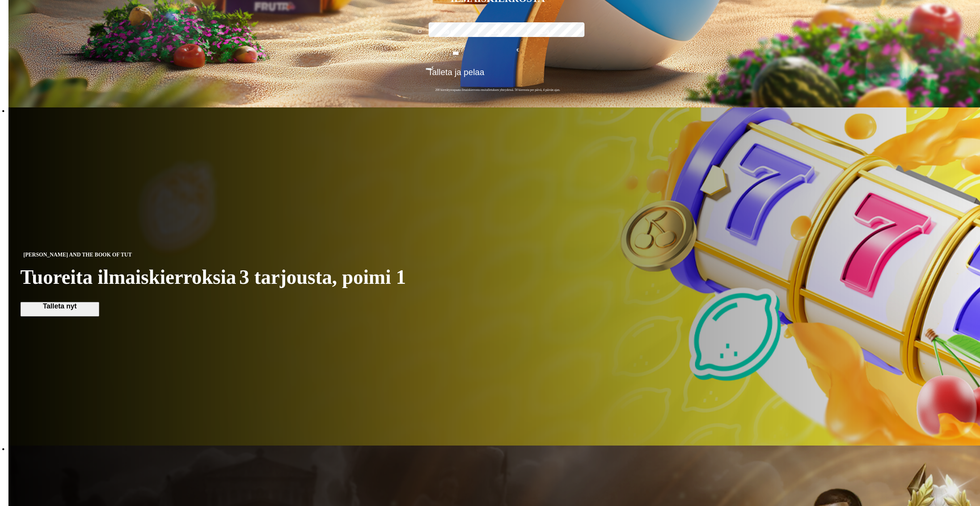 Image resolution: width=980 pixels, height=506 pixels. I want to click on span: Talleta nyt, so click(59, 306).